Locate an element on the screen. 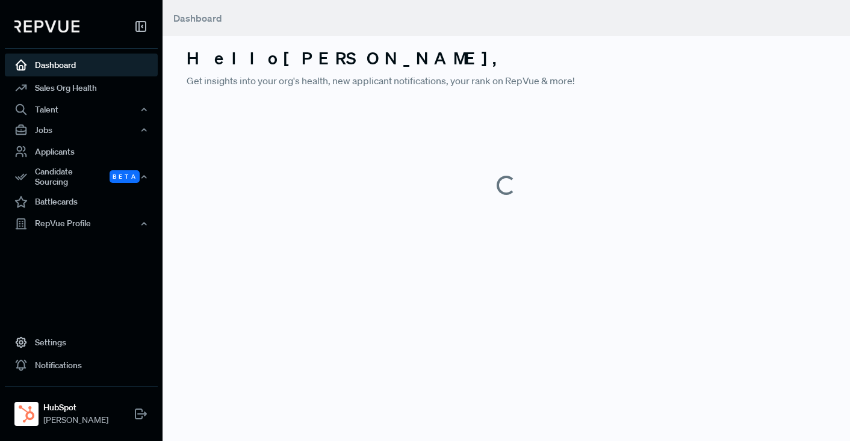 The width and height of the screenshot is (850, 441). div: Jobs is located at coordinates (81, 130).